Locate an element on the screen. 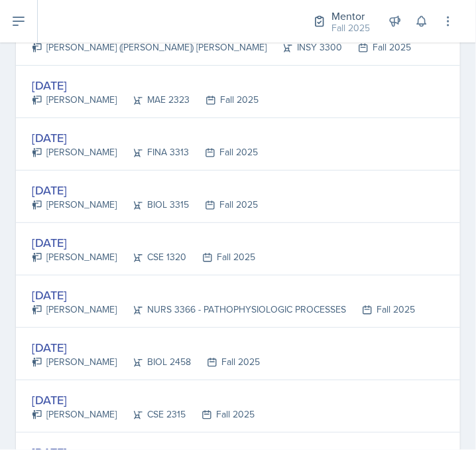 This screenshot has width=476, height=450. div: CSE 1320 is located at coordinates (151, 256).